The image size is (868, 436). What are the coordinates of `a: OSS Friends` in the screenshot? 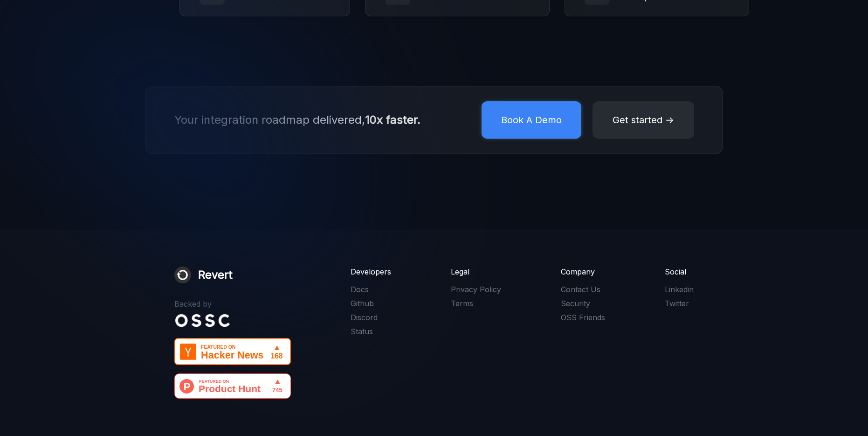 It's located at (582, 317).